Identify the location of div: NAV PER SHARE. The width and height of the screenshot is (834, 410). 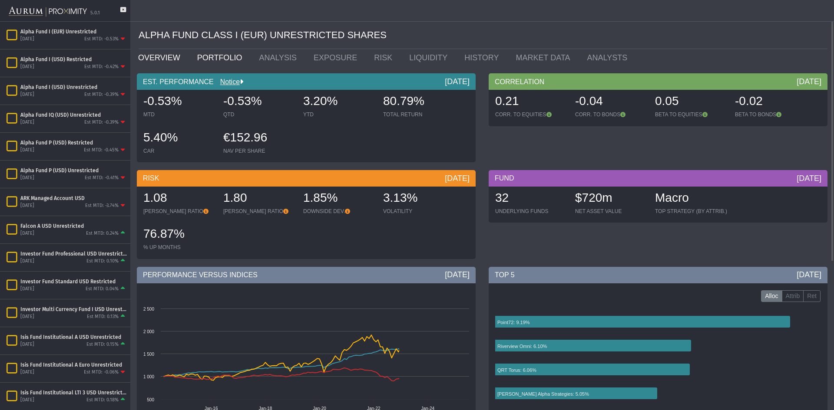
(259, 151).